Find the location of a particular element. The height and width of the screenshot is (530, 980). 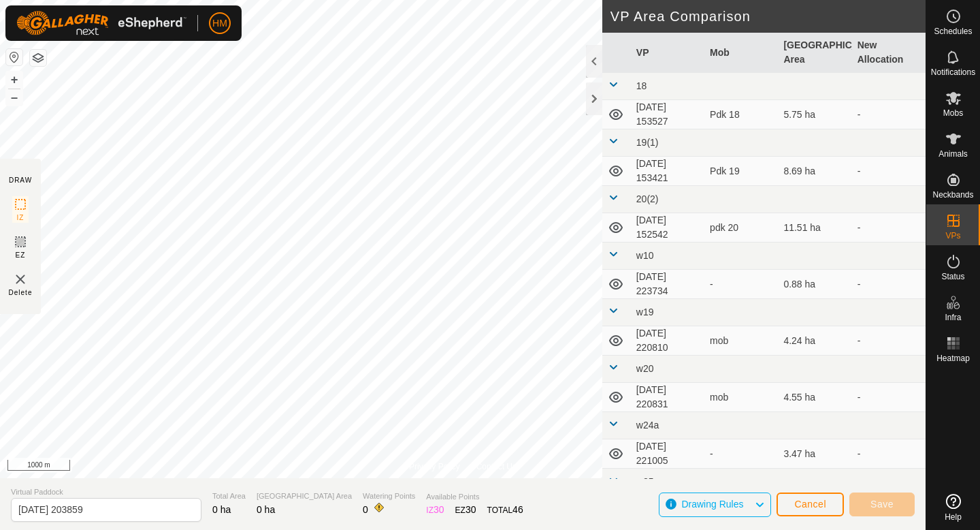

span: w10 is located at coordinates (645, 255).